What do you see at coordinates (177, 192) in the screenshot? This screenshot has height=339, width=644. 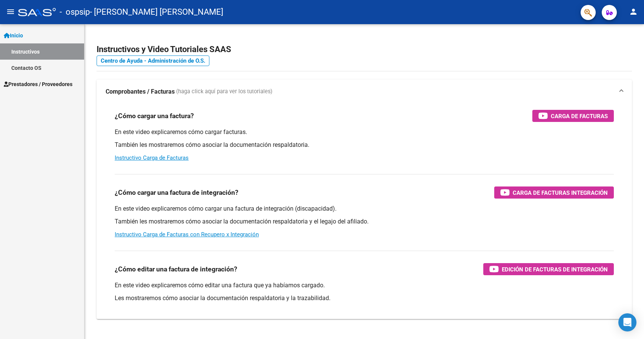 I see `h3: ¿Cómo cargar una factura de integración?` at bounding box center [177, 192].